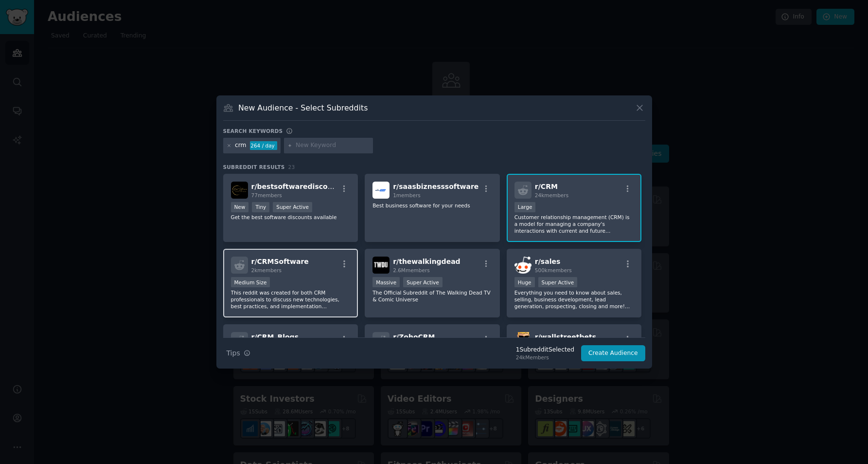 The width and height of the screenshot is (868, 464). Describe the element at coordinates (239, 190) in the screenshot. I see `img: bestsoftwarediscounts` at that location.